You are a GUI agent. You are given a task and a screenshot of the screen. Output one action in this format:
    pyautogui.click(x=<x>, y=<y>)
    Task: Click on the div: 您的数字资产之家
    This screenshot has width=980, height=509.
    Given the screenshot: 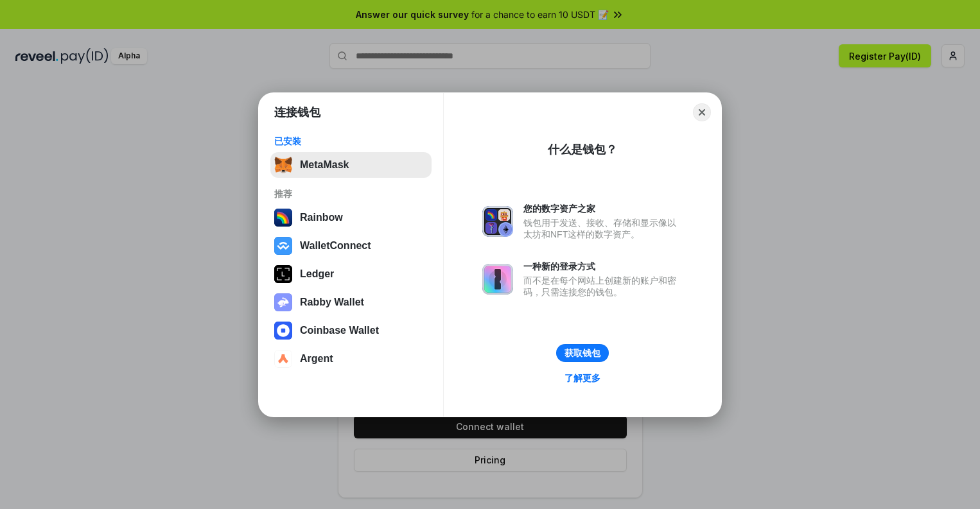 What is the action you would take?
    pyautogui.click(x=603, y=208)
    